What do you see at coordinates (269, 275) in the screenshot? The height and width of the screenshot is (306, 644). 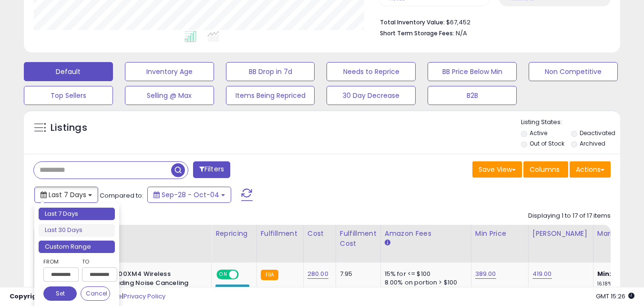 I see `small: FBA` at bounding box center [269, 275].